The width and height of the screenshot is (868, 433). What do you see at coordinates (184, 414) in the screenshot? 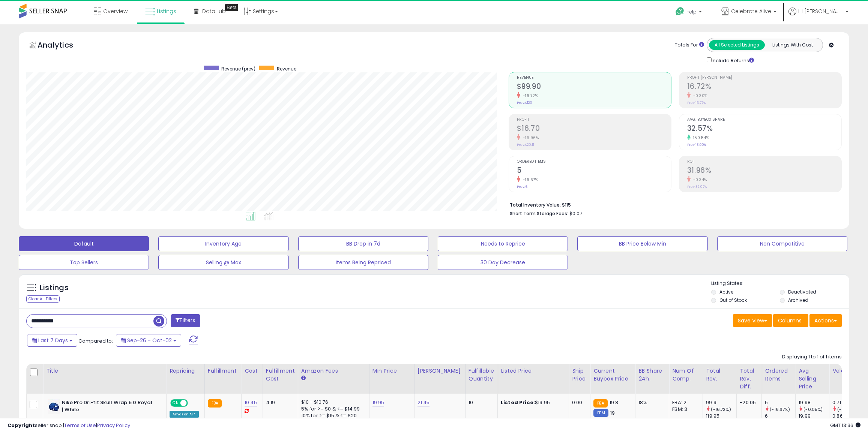
I see `div: Amazon AI *` at bounding box center [184, 414].